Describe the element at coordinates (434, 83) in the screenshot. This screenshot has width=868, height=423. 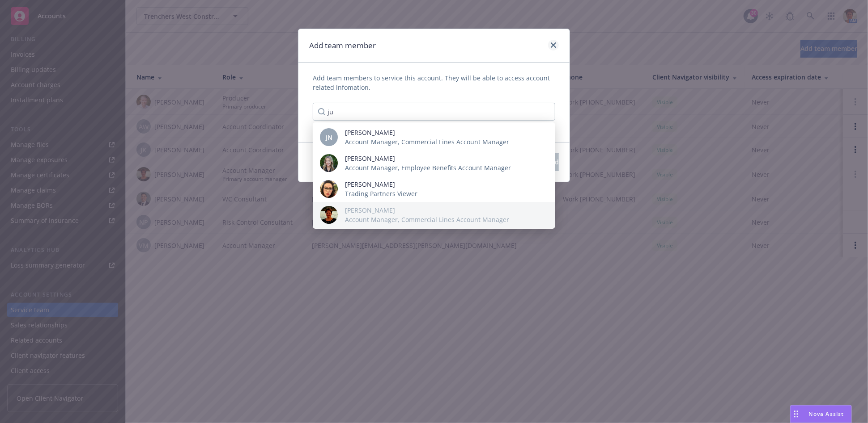
I see `span: Add team members to service this account. They will be able to access account related infomation.` at that location.